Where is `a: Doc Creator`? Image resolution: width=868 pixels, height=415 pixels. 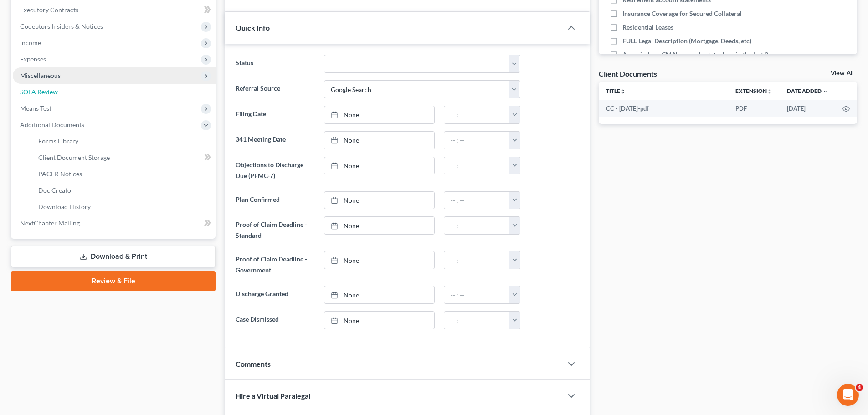 a: Doc Creator is located at coordinates (123, 190).